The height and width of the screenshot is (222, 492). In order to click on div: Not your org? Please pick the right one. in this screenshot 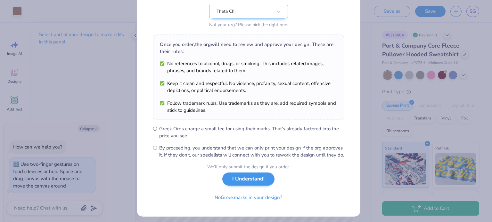, I will do `click(248, 25)`.